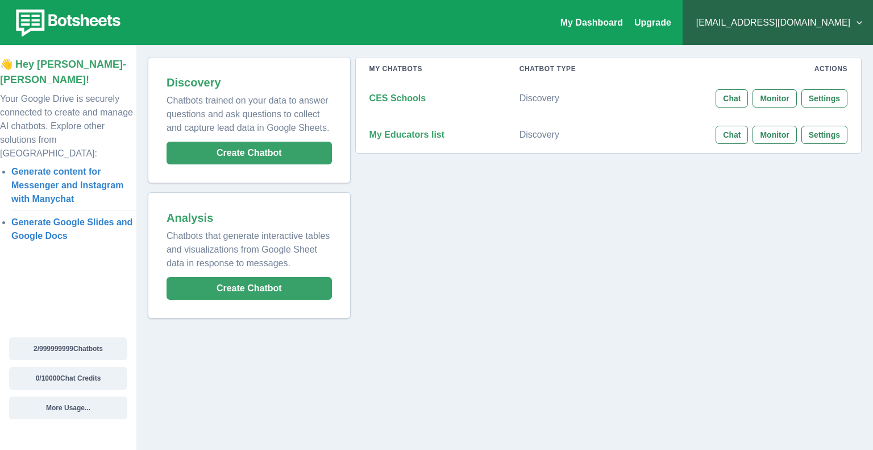 The width and height of the screenshot is (873, 450). I want to click on button: 2/999999999Chatbots, so click(68, 348).